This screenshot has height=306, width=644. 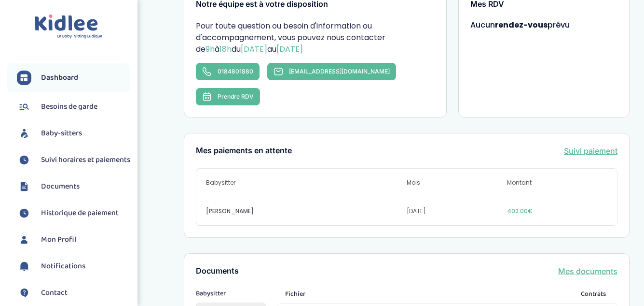 What do you see at coordinates (24, 239) in the screenshot?
I see `img: profil.svg` at bounding box center [24, 239].